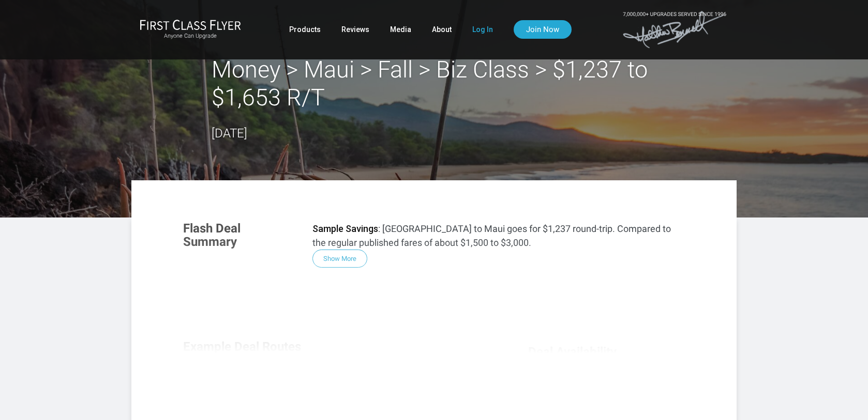 This screenshot has width=868, height=420. What do you see at coordinates (400, 29) in the screenshot?
I see `a: Media` at bounding box center [400, 29].